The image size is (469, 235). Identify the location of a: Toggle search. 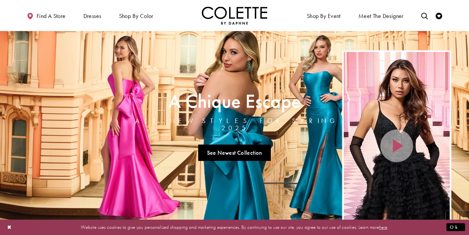
(424, 15).